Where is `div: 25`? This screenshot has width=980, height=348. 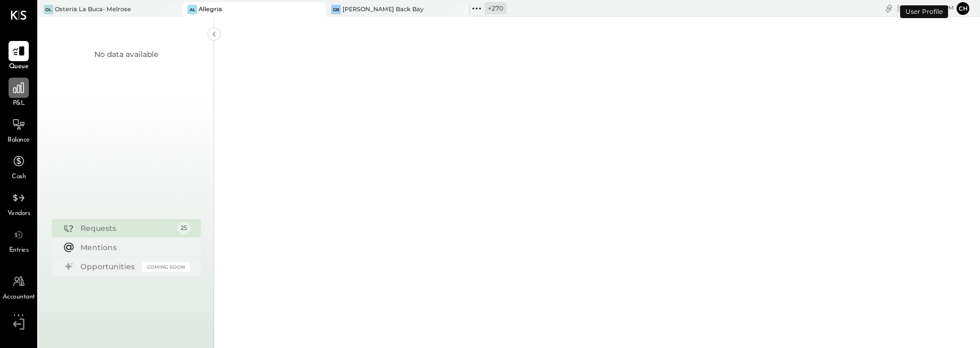 div: 25 is located at coordinates (184, 229).